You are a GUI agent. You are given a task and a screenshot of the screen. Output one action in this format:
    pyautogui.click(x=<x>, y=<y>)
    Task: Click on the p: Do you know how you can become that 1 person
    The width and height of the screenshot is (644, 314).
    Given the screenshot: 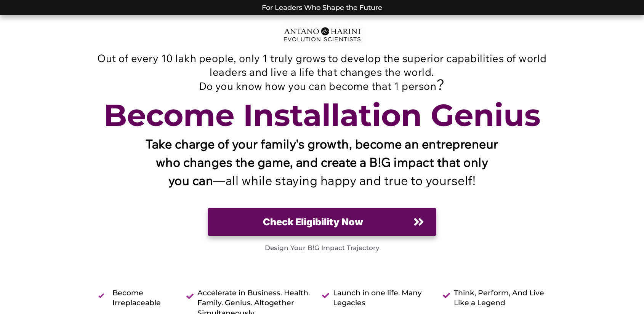 What is the action you would take?
    pyautogui.click(x=322, y=87)
    